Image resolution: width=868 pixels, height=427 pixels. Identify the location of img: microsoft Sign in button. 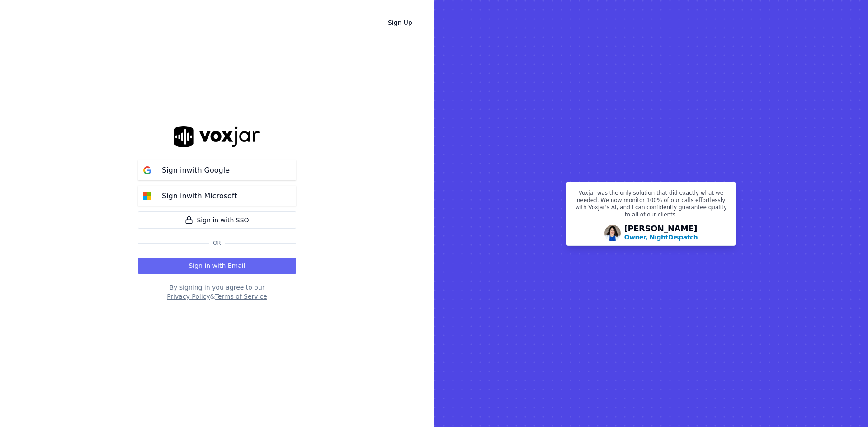
(148, 196).